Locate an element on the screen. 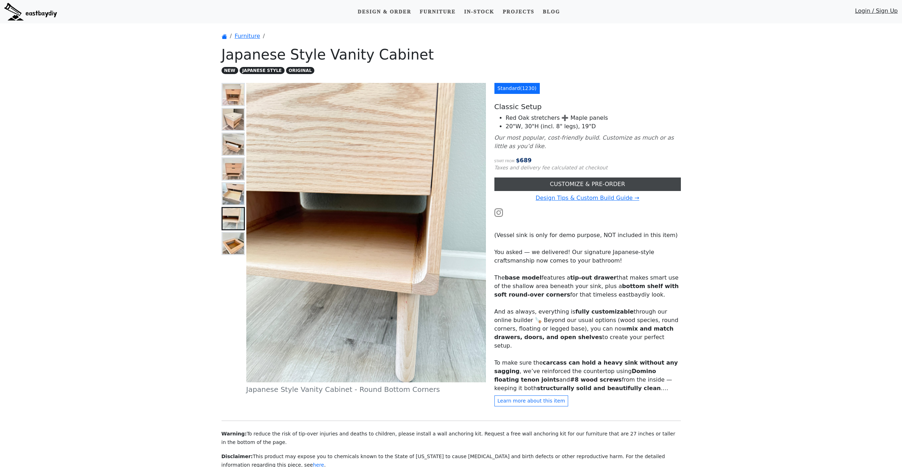  h1: Japanese Style Vanity Cabinet is located at coordinates (451, 55).